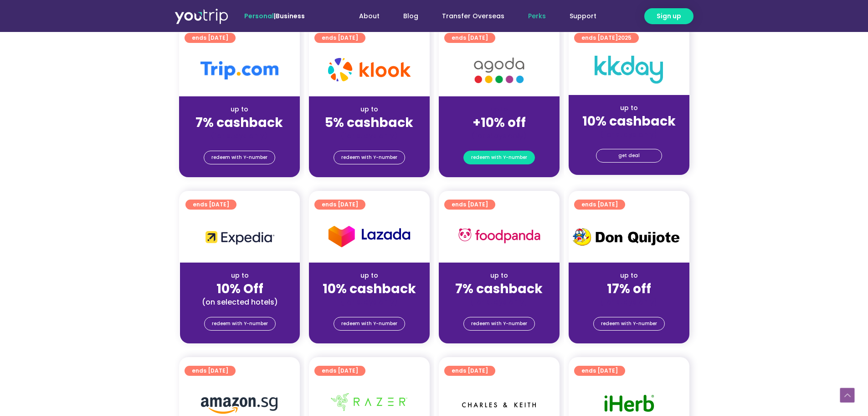 This screenshot has height=416, width=868. Describe the element at coordinates (669, 16) in the screenshot. I see `span: Sign up` at that location.